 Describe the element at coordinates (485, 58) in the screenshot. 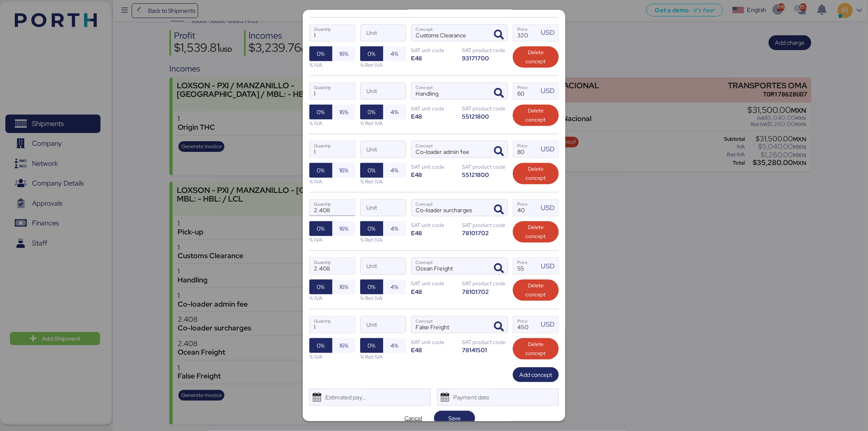

I see `div: 93171700` at that location.